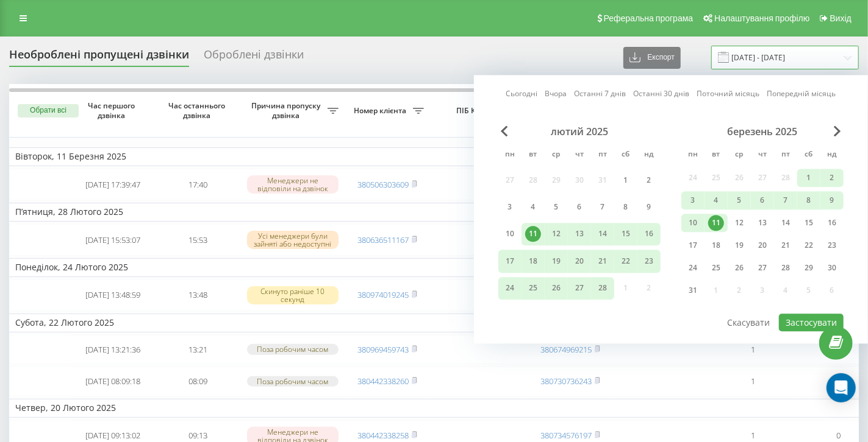 This screenshot has height=442, width=868. I want to click on td: 13:48, so click(198, 295).